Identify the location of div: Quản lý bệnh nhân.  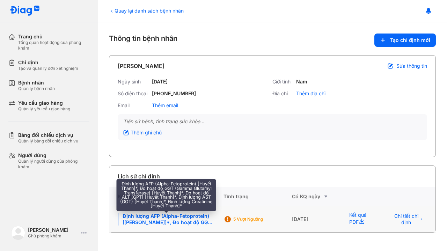
(36, 89).